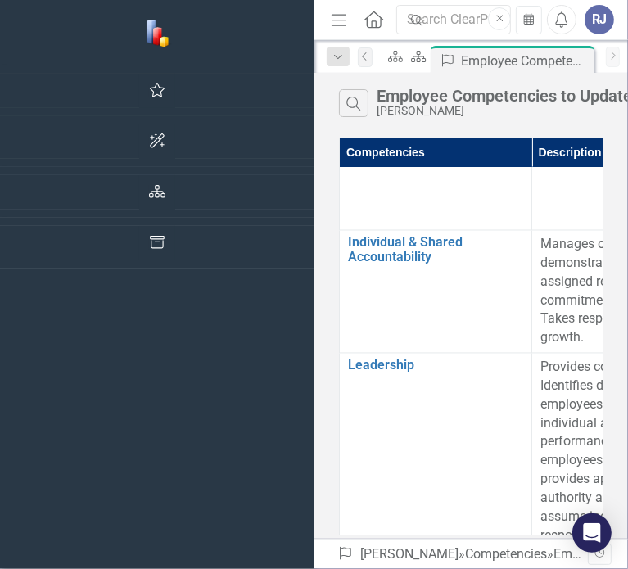 The image size is (628, 569). I want to click on a: Competencies, so click(506, 553).